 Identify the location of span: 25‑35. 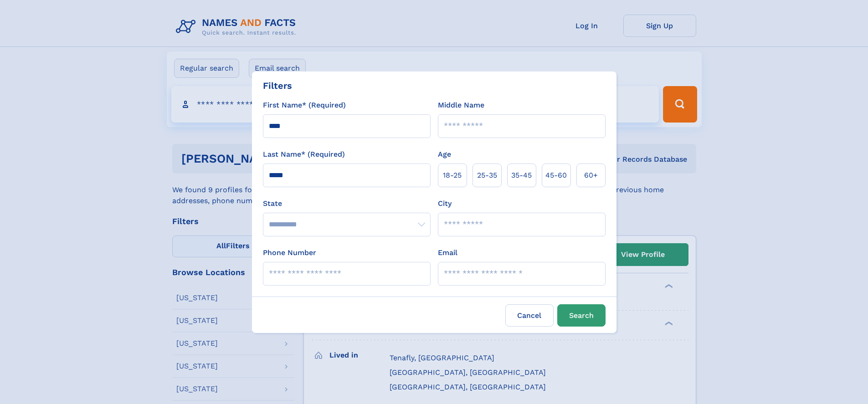
(487, 176).